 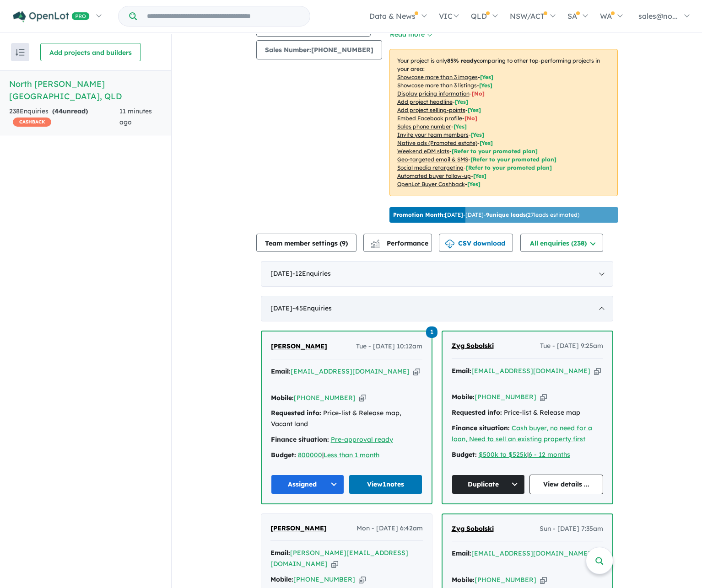 What do you see at coordinates (437, 85) in the screenshot?
I see `u: Showcase more than 3 listings` at bounding box center [437, 85].